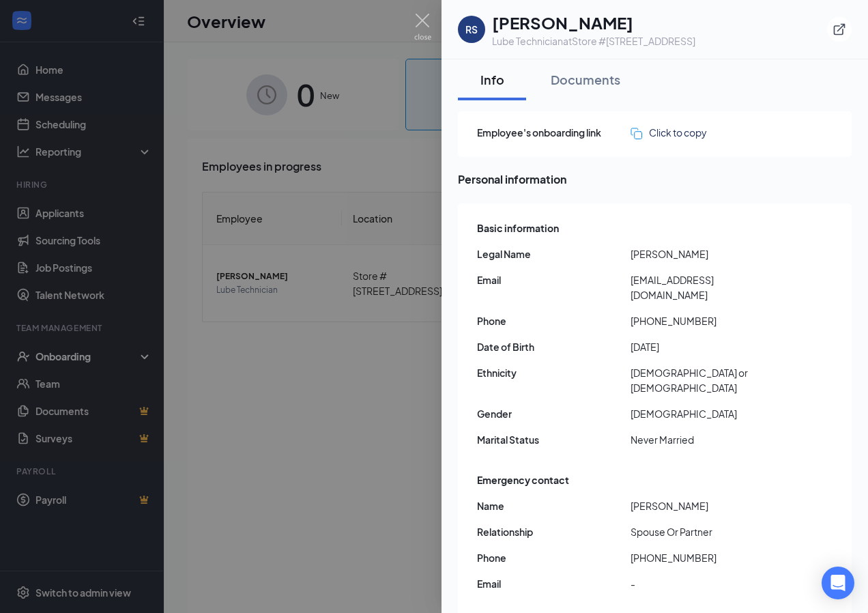  What do you see at coordinates (655, 179) in the screenshot?
I see `span: Personal information` at bounding box center [655, 179].